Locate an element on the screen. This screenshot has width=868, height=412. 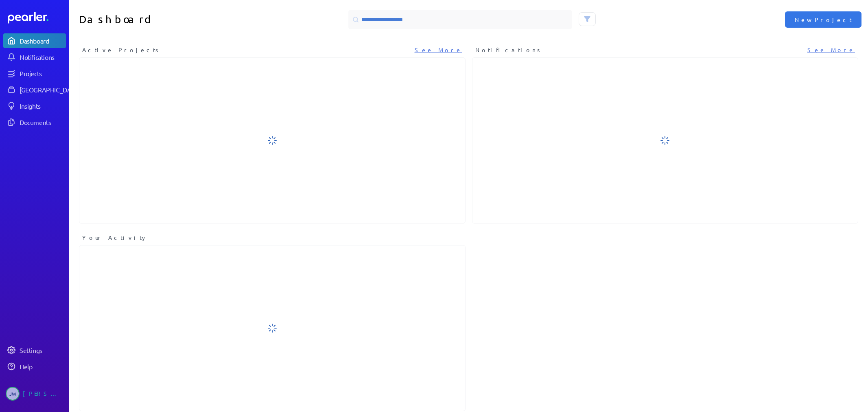
div: Notifications is located at coordinates (42, 57).